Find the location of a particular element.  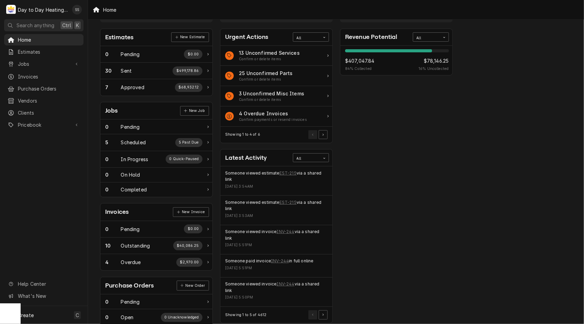

div: Card Data Filter Control is located at coordinates (431, 37).